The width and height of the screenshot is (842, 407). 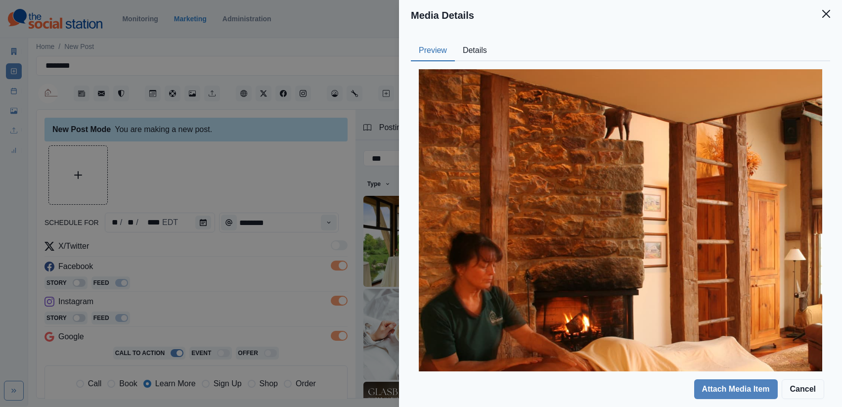 What do you see at coordinates (475, 51) in the screenshot?
I see `button: Details` at bounding box center [475, 51].